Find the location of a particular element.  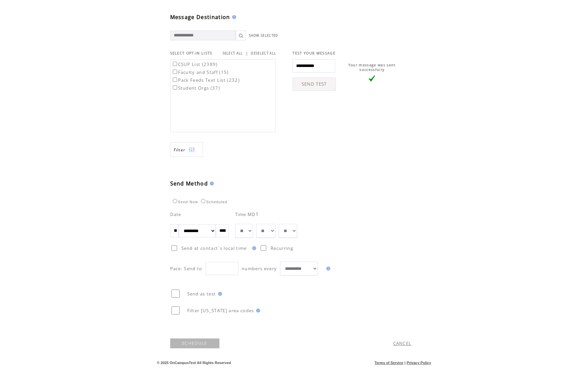

span: TEST YOUR MESSAGE is located at coordinates (314, 53).